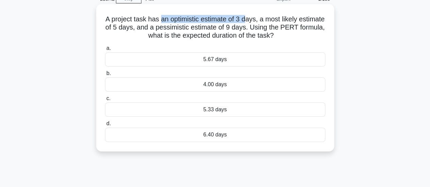  What do you see at coordinates (109, 123) in the screenshot?
I see `span: d.` at bounding box center [109, 123].